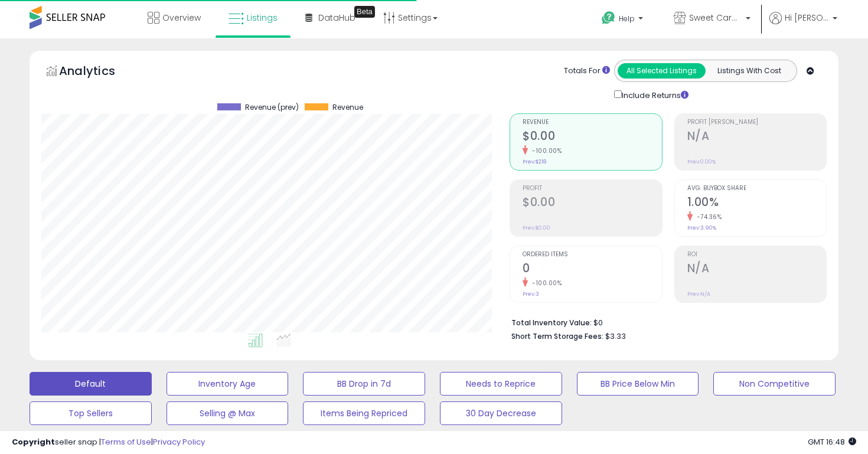  Describe the element at coordinates (364, 12) in the screenshot. I see `div: Tooltip anchor` at that location.